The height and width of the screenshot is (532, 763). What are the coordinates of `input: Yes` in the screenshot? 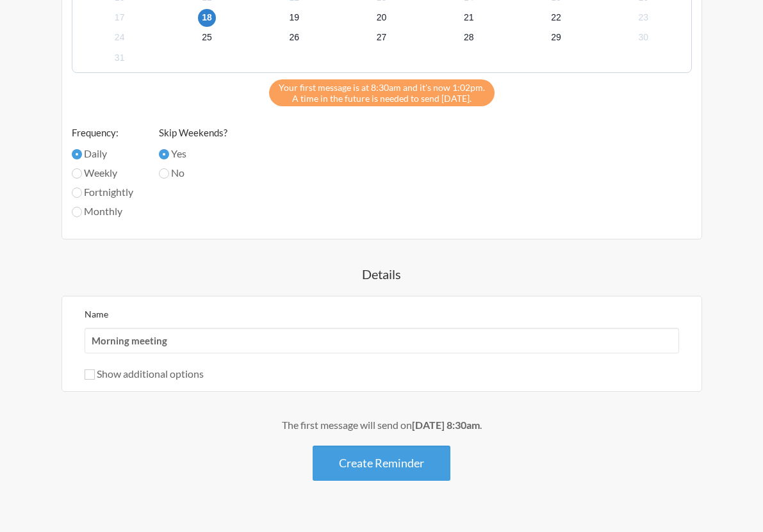 It's located at (164, 154).